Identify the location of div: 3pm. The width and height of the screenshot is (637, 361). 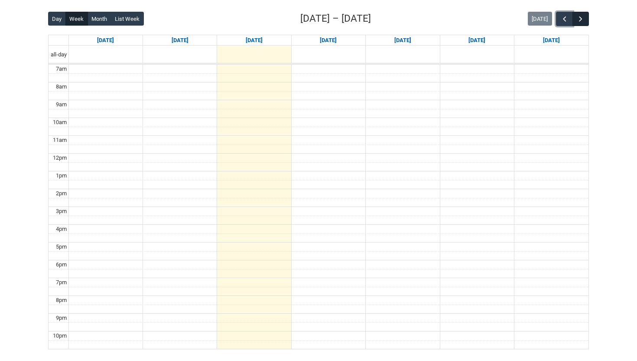
(61, 211).